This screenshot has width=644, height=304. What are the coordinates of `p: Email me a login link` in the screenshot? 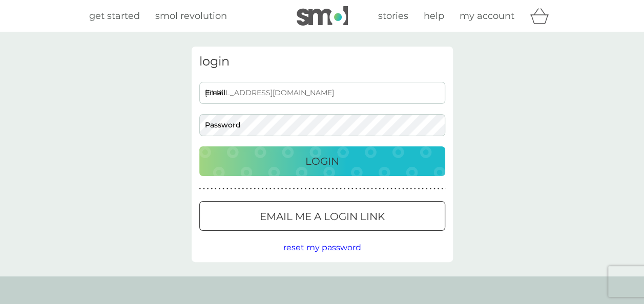 It's located at (322, 216).